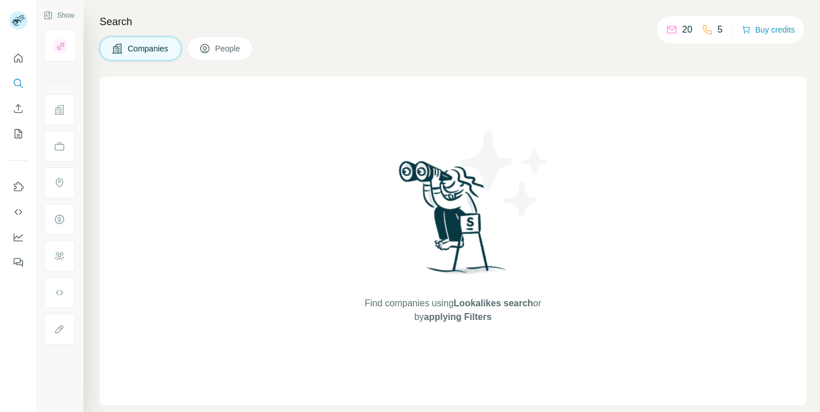  I want to click on button: Buy credits, so click(768, 30).